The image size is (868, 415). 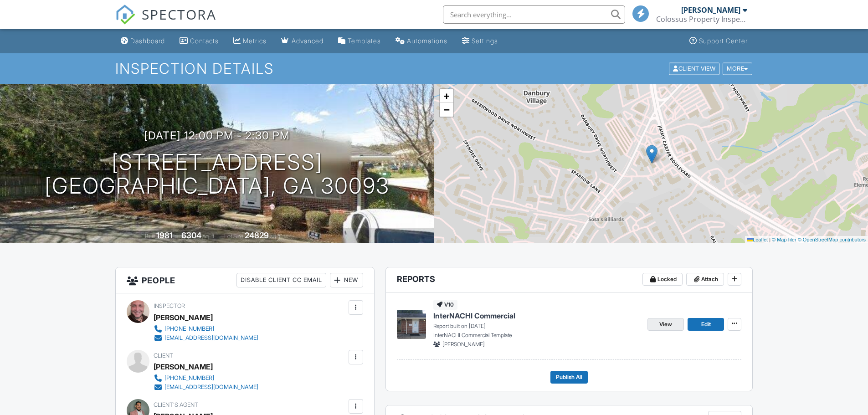 I want to click on span: Inspector, so click(x=169, y=306).